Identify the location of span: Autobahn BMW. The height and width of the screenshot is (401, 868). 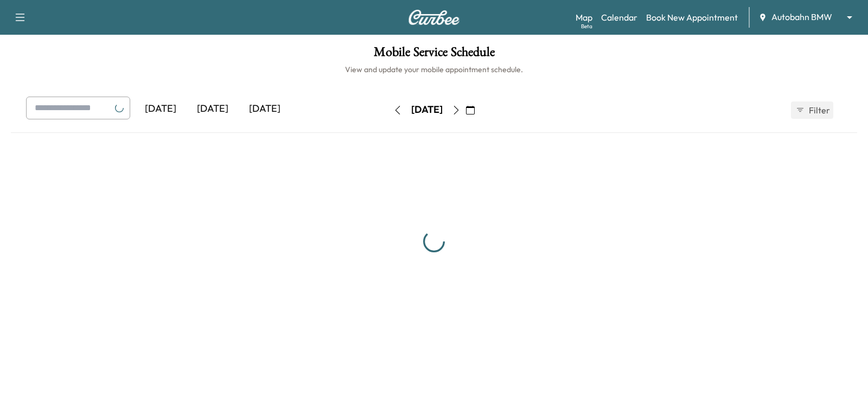
(802, 17).